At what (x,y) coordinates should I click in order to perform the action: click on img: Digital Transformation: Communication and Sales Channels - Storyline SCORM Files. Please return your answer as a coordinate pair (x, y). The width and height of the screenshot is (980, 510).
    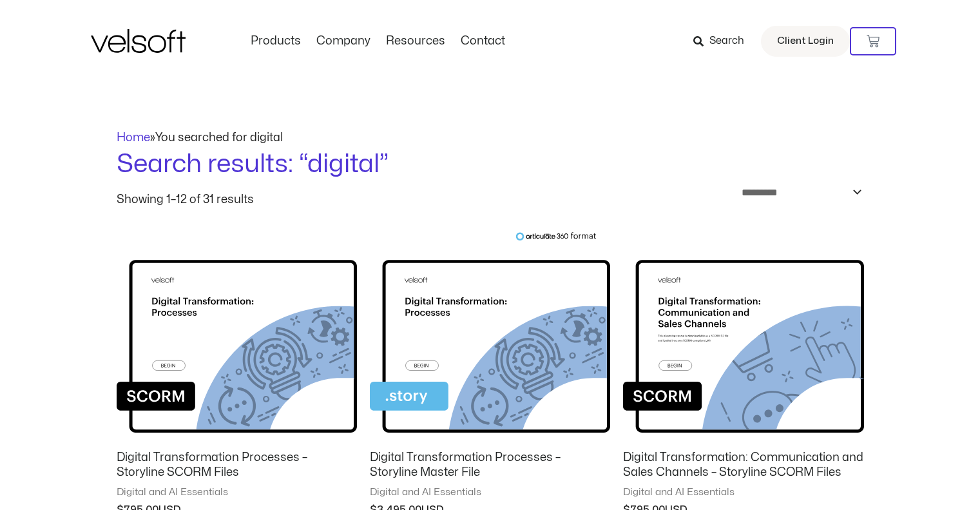
    Looking at the image, I should click on (742, 336).